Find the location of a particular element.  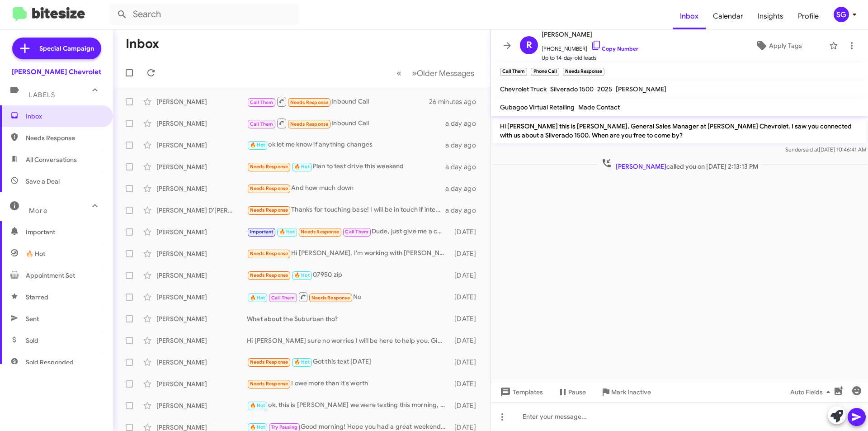

nav: Page navigation example is located at coordinates (435, 73).